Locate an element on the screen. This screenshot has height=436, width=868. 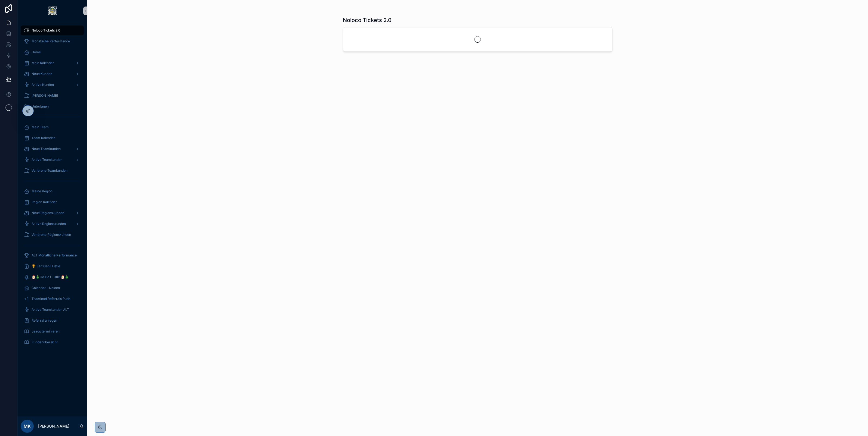
a: Teamlead Referrals Push is located at coordinates (52, 299).